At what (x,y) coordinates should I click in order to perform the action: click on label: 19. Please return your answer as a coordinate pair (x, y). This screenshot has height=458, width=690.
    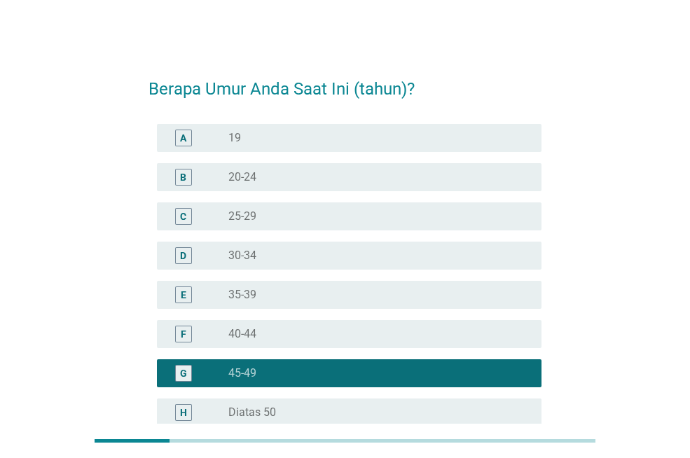
    Looking at the image, I should click on (235, 138).